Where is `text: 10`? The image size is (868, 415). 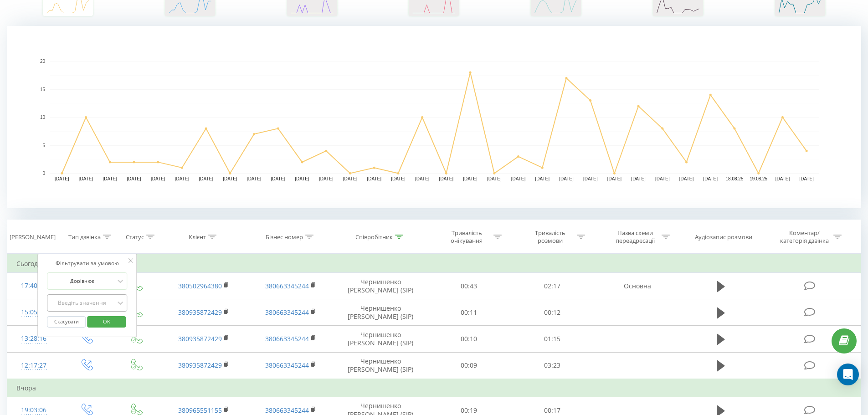
text: 10 is located at coordinates (43, 118).